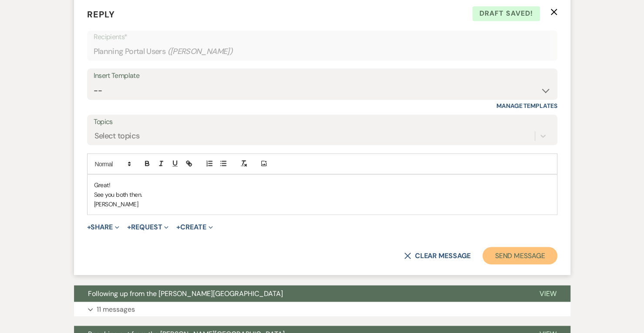 This screenshot has width=644, height=333. Describe the element at coordinates (103, 227) in the screenshot. I see `button: Share` at that location.